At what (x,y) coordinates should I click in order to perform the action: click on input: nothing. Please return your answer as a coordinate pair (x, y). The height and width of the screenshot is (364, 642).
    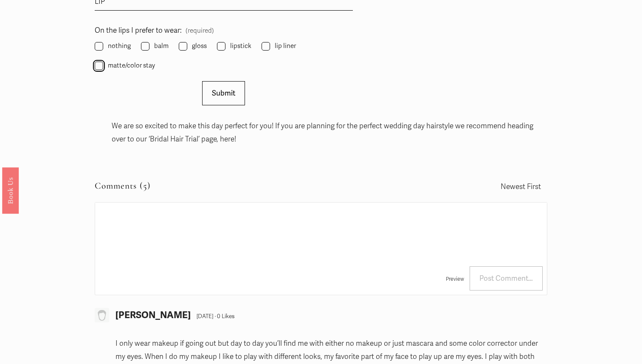
    Looking at the image, I should click on (99, 46).